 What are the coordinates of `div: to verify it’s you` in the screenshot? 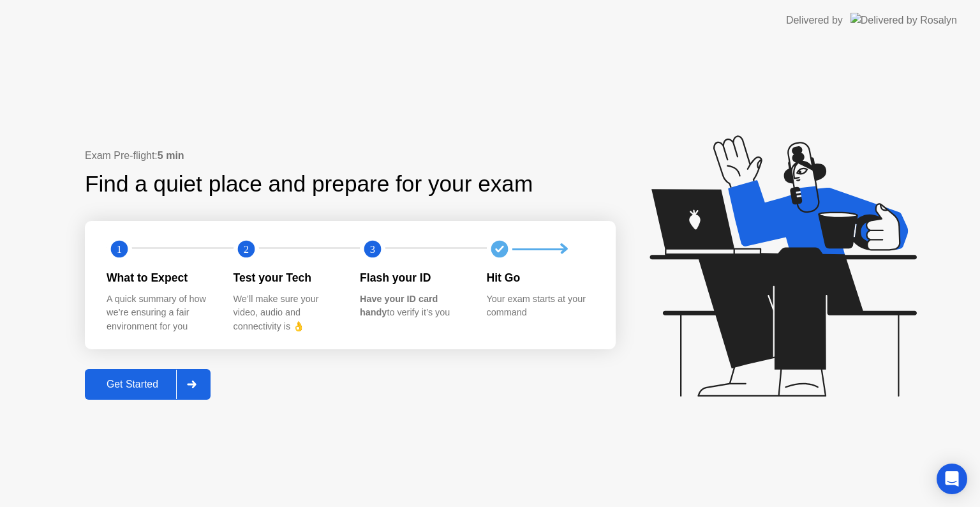 It's located at (413, 306).